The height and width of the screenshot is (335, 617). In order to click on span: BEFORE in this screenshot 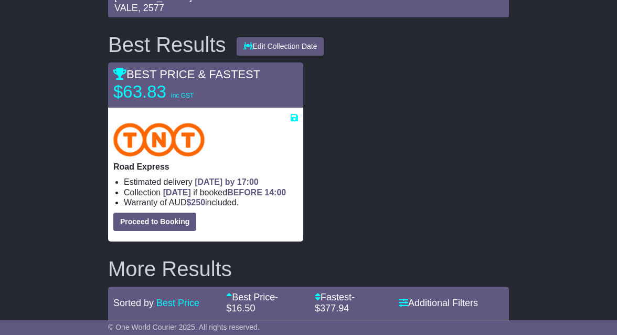, I will do `click(245, 192)`.